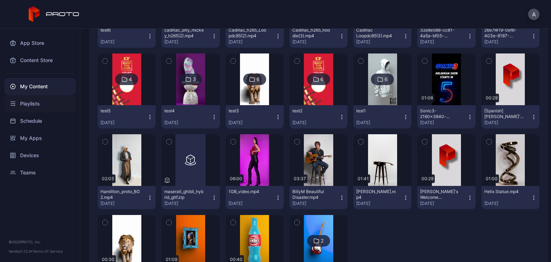 The width and height of the screenshot is (551, 262). What do you see at coordinates (184, 111) in the screenshot?
I see `div: test4` at bounding box center [184, 111].